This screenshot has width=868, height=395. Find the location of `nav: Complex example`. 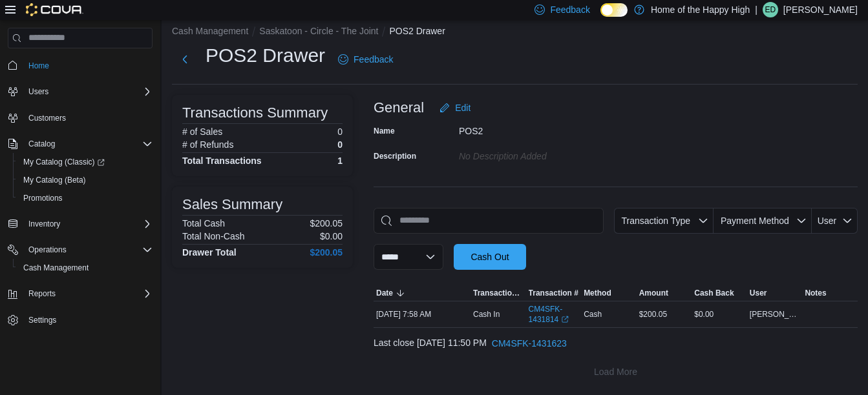

nav: Complex example is located at coordinates (80, 207).